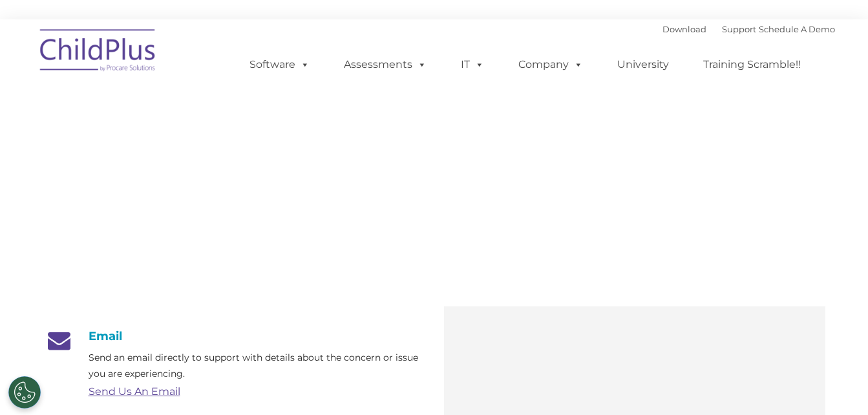 This screenshot has height=415, width=868. What do you see at coordinates (98, 52) in the screenshot?
I see `img: ChildPlus by Procare Solutions` at bounding box center [98, 52].